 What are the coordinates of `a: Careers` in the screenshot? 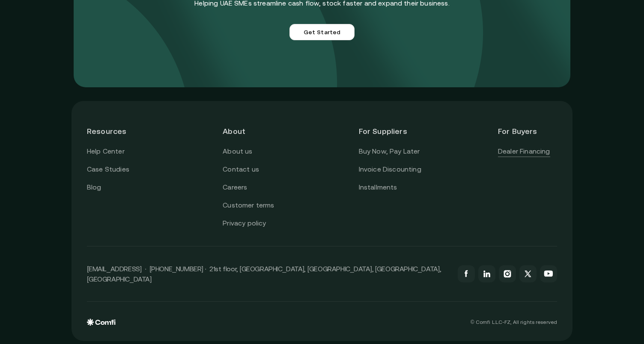 It's located at (235, 188).